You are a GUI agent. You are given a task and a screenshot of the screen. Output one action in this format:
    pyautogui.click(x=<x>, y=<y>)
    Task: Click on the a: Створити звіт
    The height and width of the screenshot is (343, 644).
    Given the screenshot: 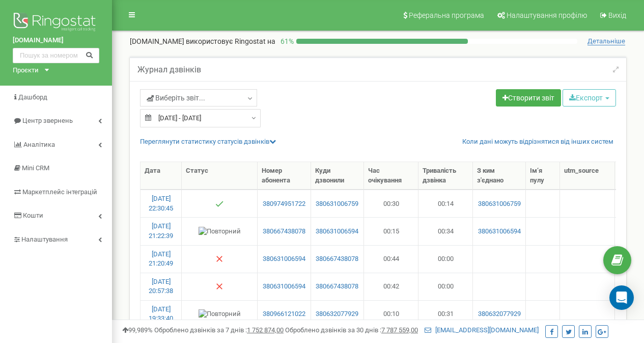 What is the action you would take?
    pyautogui.click(x=528, y=98)
    